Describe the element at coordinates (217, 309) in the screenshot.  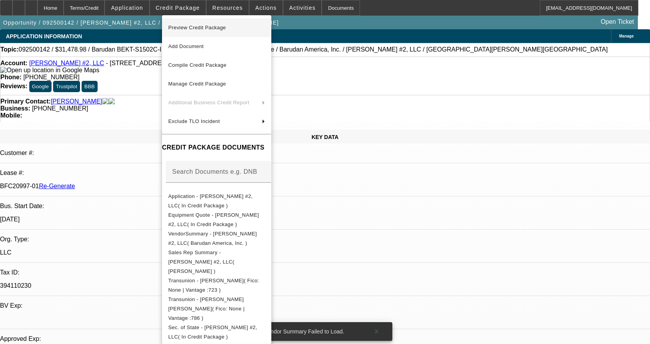
I see `button: Transunion - Robles Segovia, Elida( Fico: None | Vantage :786 )` at that location.